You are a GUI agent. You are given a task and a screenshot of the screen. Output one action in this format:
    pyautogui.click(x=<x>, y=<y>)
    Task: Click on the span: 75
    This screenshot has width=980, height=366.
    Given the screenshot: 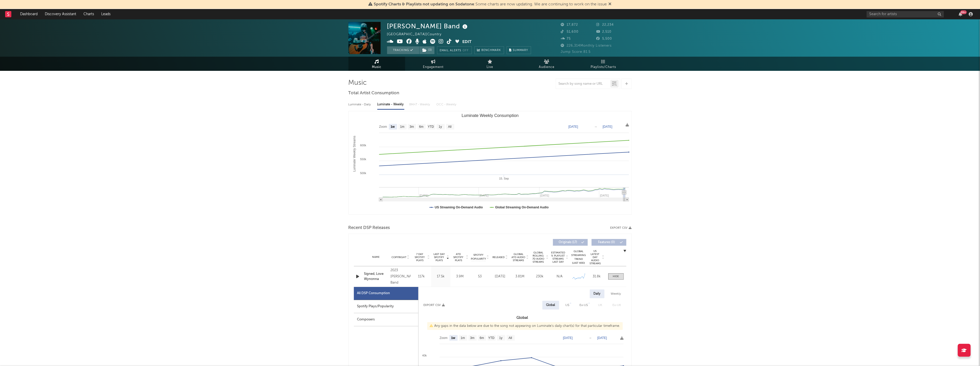 What is the action you would take?
    pyautogui.click(x=566, y=39)
    